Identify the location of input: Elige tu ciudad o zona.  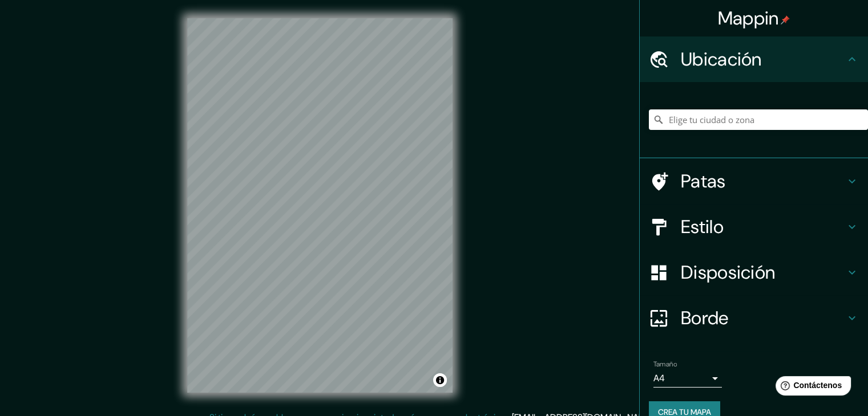
(758, 120).